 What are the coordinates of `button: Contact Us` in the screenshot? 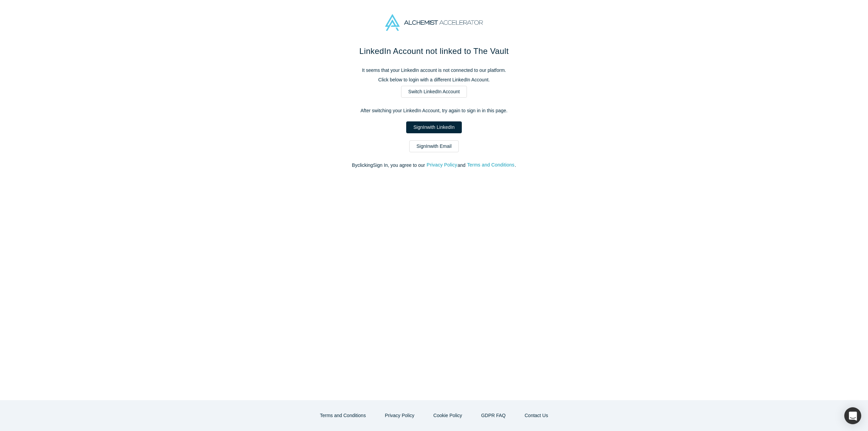 It's located at (536, 415).